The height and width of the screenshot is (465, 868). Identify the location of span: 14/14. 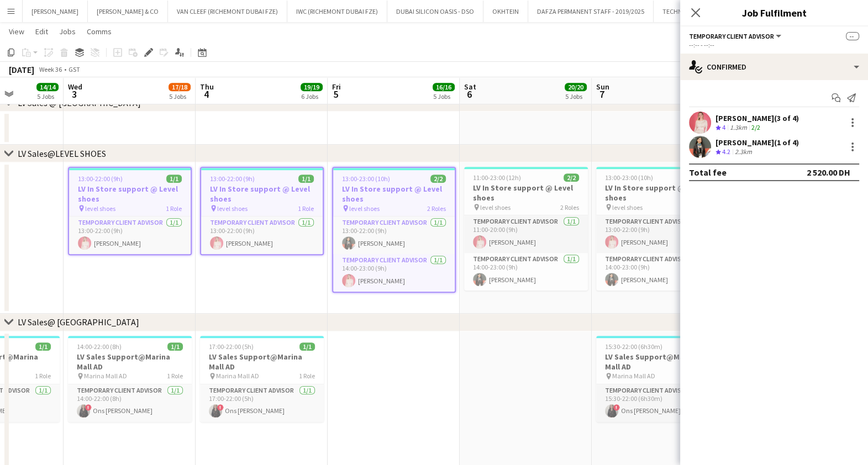
(48, 86).